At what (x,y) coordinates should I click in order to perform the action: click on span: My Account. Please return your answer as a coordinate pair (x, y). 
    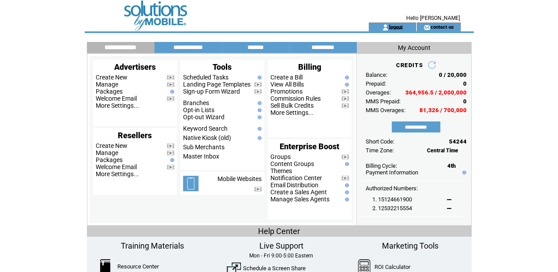
    Looking at the image, I should click on (414, 48).